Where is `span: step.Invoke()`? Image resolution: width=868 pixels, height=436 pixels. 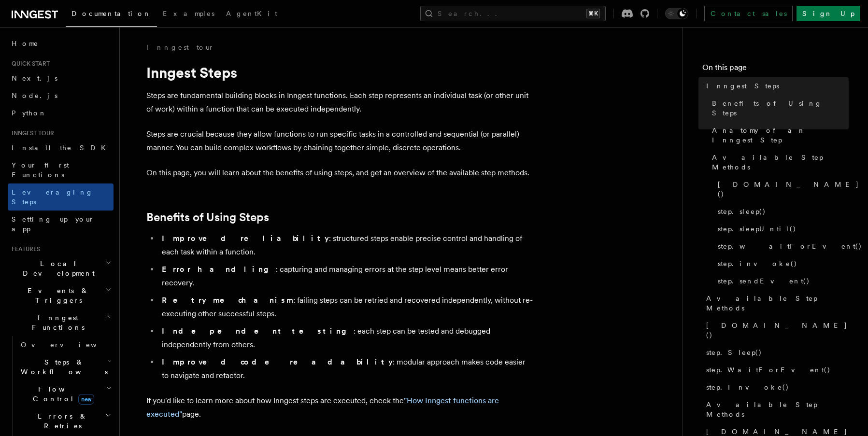 span: step.Invoke() is located at coordinates (747, 387).